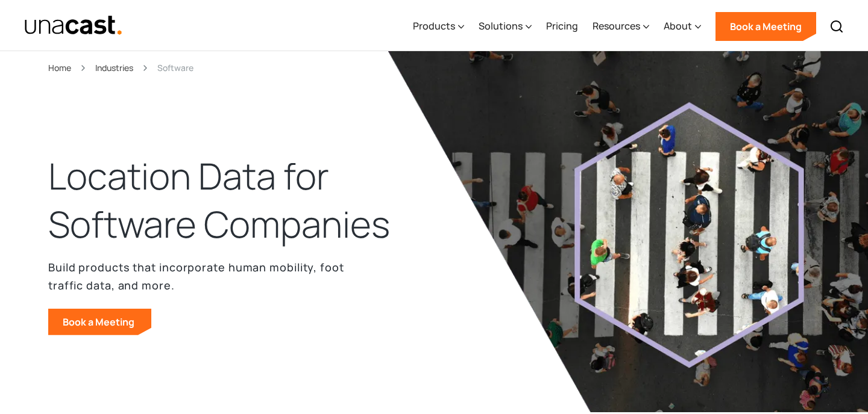 This screenshot has width=868, height=414. What do you see at coordinates (59, 67) in the screenshot?
I see `div: Home` at bounding box center [59, 67].